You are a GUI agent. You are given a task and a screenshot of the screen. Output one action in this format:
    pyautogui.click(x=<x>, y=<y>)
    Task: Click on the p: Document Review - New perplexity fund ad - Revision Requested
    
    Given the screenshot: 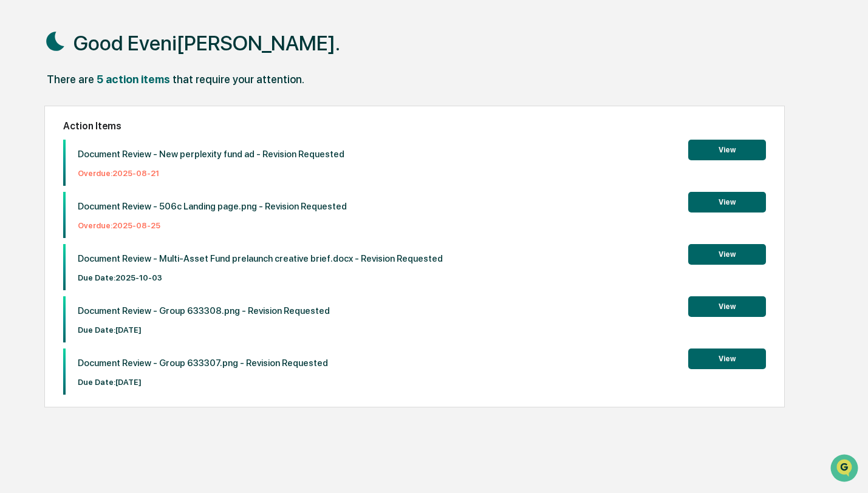 What is the action you would take?
    pyautogui.click(x=211, y=154)
    